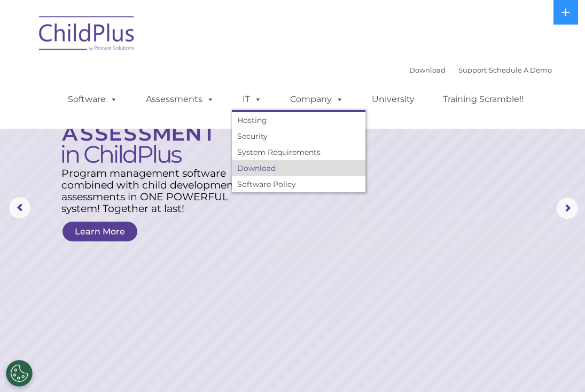 This screenshot has height=392, width=585. Describe the element at coordinates (298, 152) in the screenshot. I see `a: System Requirements` at that location.